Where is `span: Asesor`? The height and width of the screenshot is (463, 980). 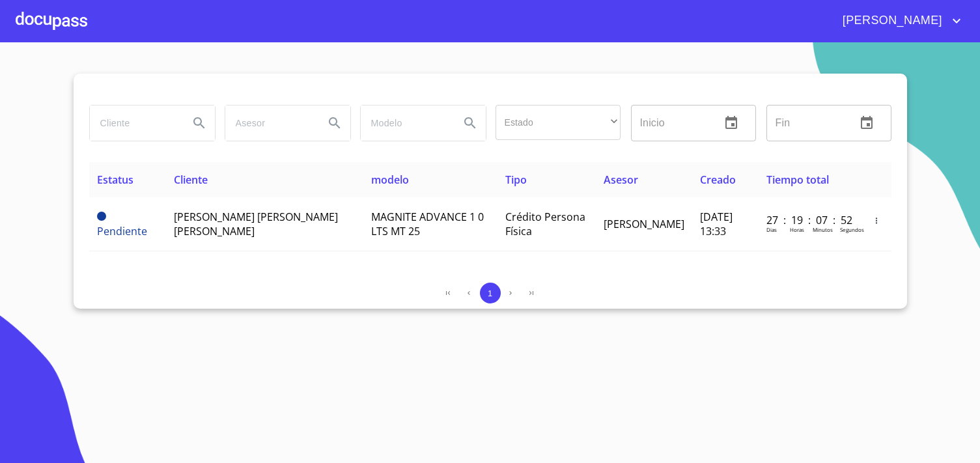
span: Asesor is located at coordinates (621, 180).